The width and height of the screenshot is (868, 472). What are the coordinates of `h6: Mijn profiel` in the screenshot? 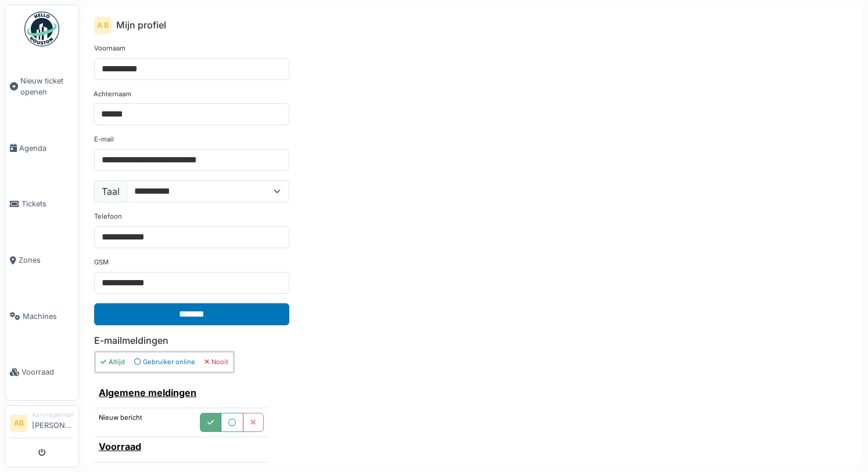 It's located at (141, 25).